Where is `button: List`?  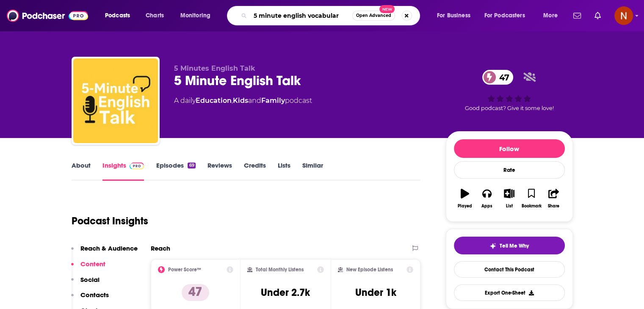 button: List is located at coordinates (509, 199).